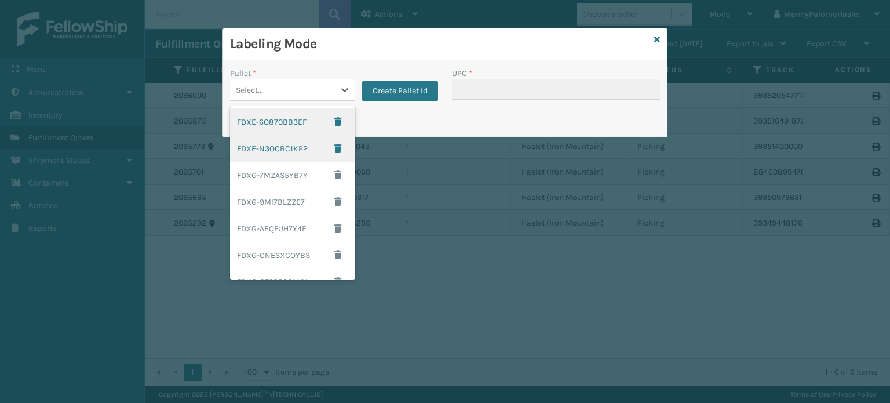 This screenshot has height=403, width=890. What do you see at coordinates (462, 73) in the screenshot?
I see `label: UPC` at bounding box center [462, 73].